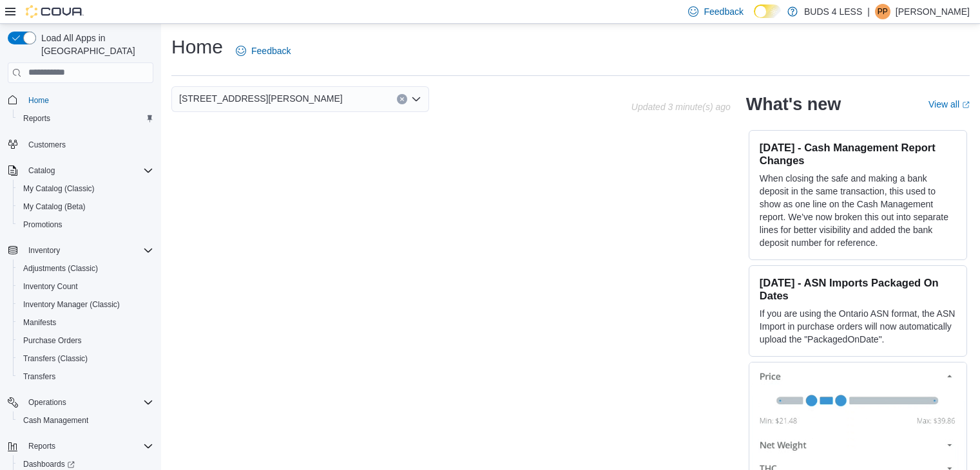  I want to click on button: Promotions, so click(86, 225).